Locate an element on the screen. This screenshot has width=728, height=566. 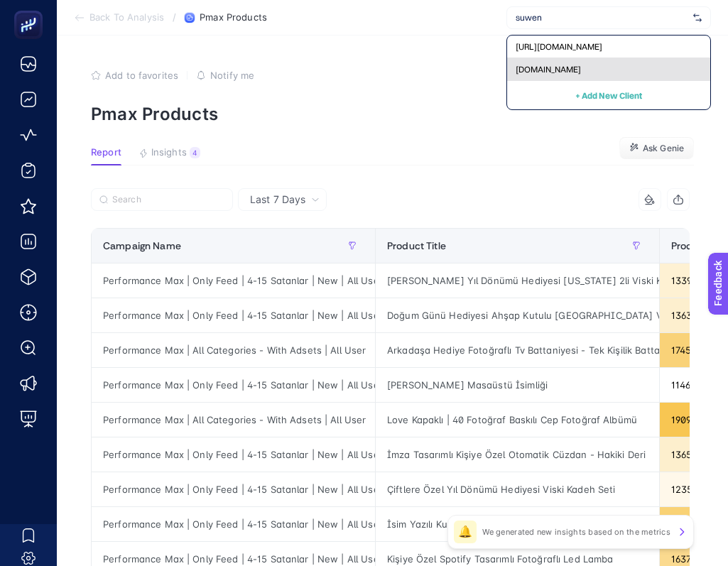
div: Arkadaşa Hediye Fotoğraflı Tv Battaniyesi - Tek Kişilik Battaniye is located at coordinates (517, 351).